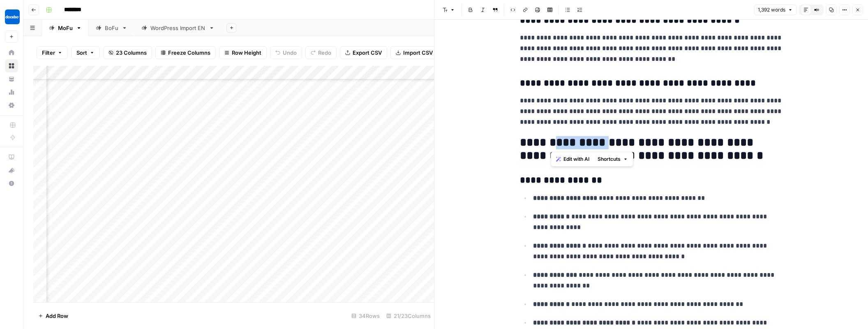  Describe the element at coordinates (12, 16) in the screenshot. I see `img: Docebo Logo` at that location.